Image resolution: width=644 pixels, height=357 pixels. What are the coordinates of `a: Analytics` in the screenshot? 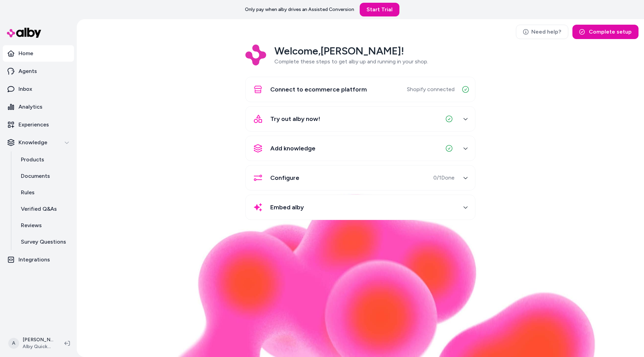 It's located at (39, 107).